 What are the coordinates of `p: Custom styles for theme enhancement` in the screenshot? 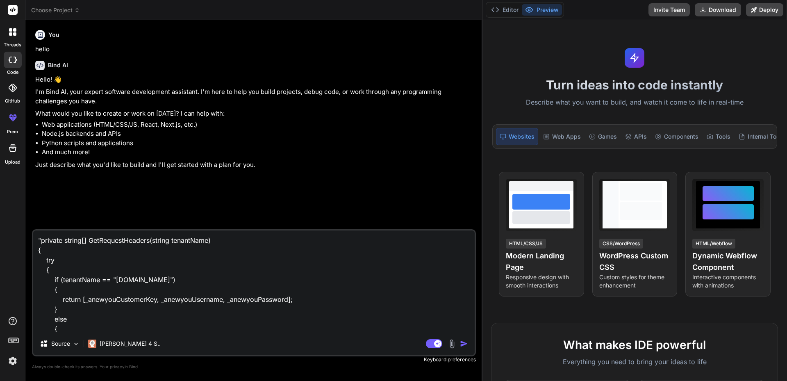 It's located at (635, 281).